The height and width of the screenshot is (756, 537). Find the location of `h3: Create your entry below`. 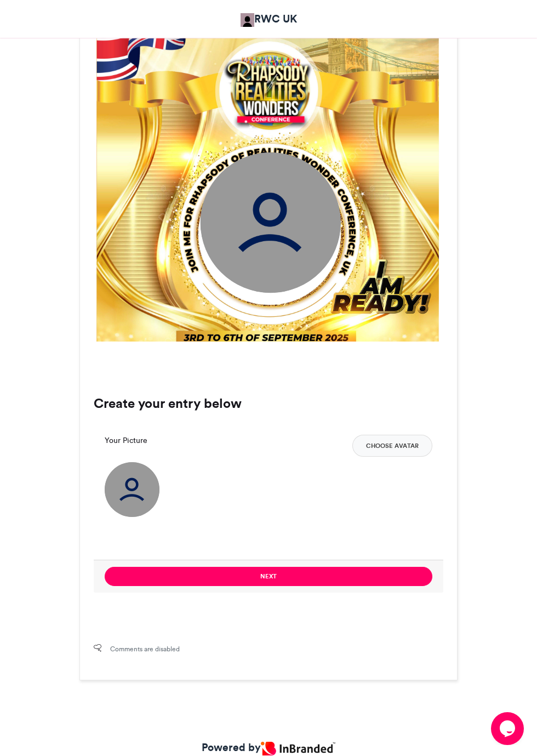

h3: Create your entry below is located at coordinates (268, 404).